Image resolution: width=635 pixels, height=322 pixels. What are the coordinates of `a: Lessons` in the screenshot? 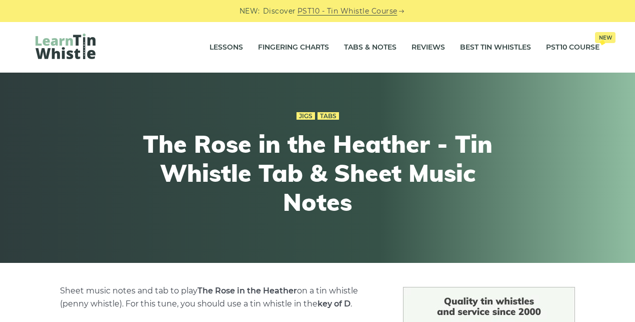 It's located at (226, 48).